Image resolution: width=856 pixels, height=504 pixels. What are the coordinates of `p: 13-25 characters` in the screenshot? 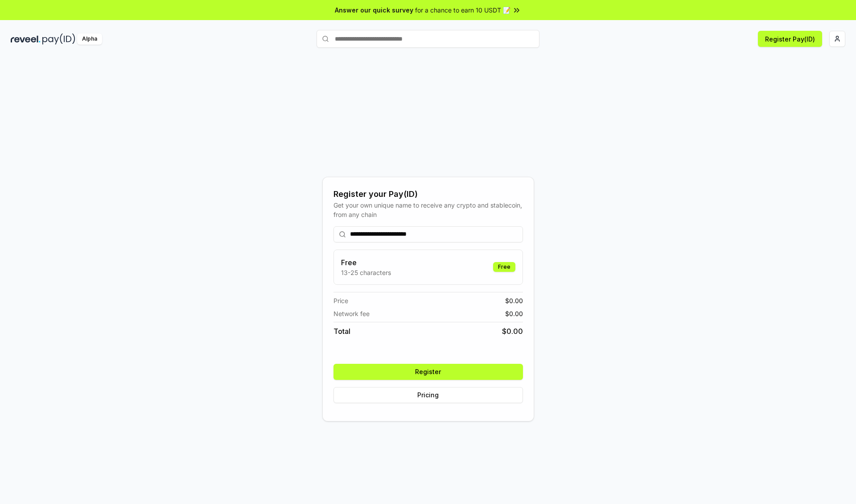 It's located at (366, 272).